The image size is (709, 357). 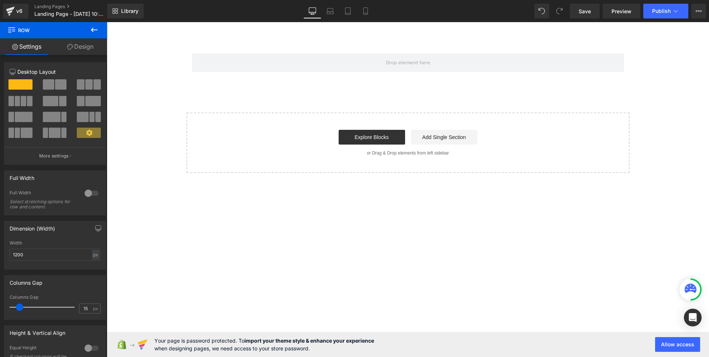 What do you see at coordinates (330, 11) in the screenshot?
I see `a: Laptop` at bounding box center [330, 11].